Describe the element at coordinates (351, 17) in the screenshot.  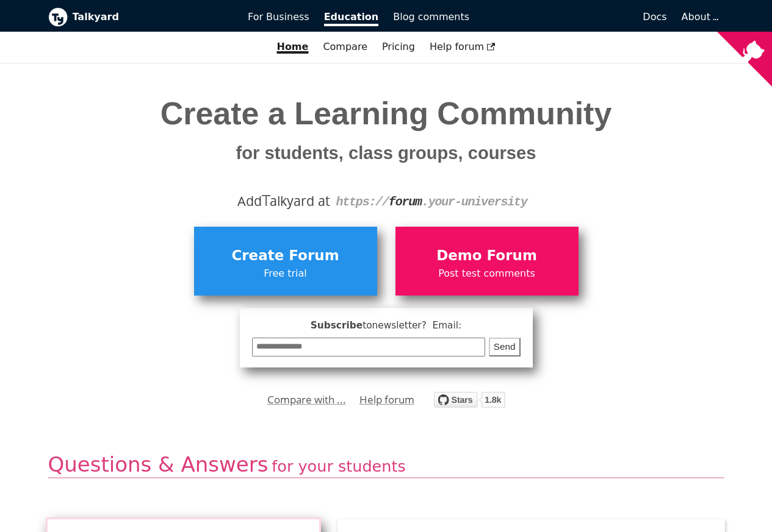
I see `a: Education` at that location.